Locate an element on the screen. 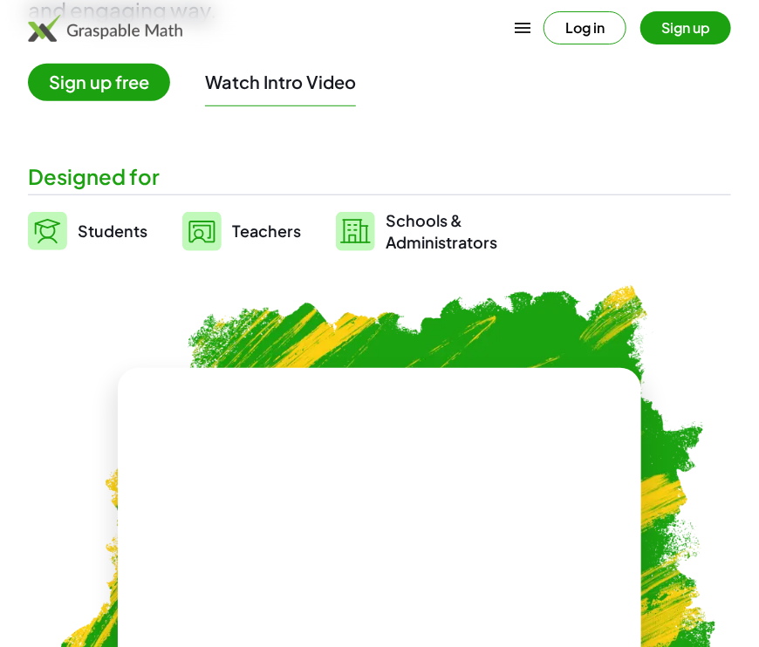 The height and width of the screenshot is (647, 759). button: Watch Intro Video is located at coordinates (280, 82).